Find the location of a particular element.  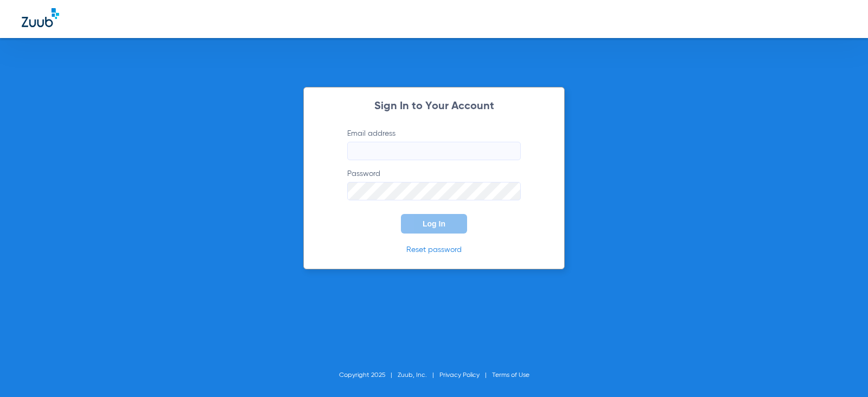

span: Log In is located at coordinates (434, 223).